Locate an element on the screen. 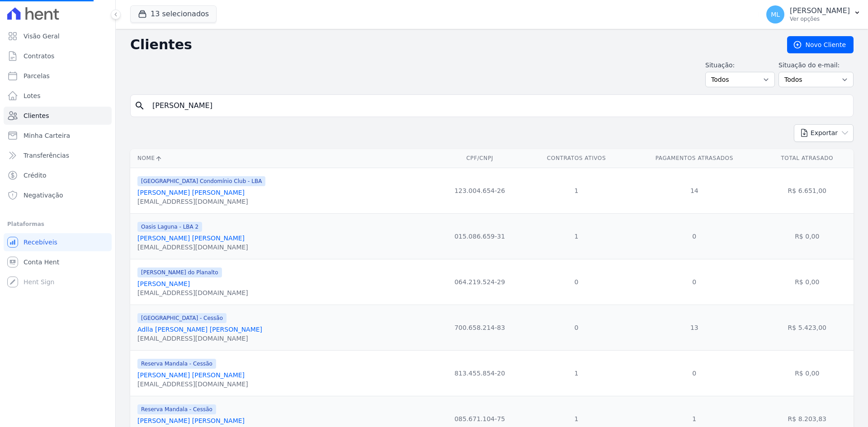  span: Visão Geral is located at coordinates (41, 36).